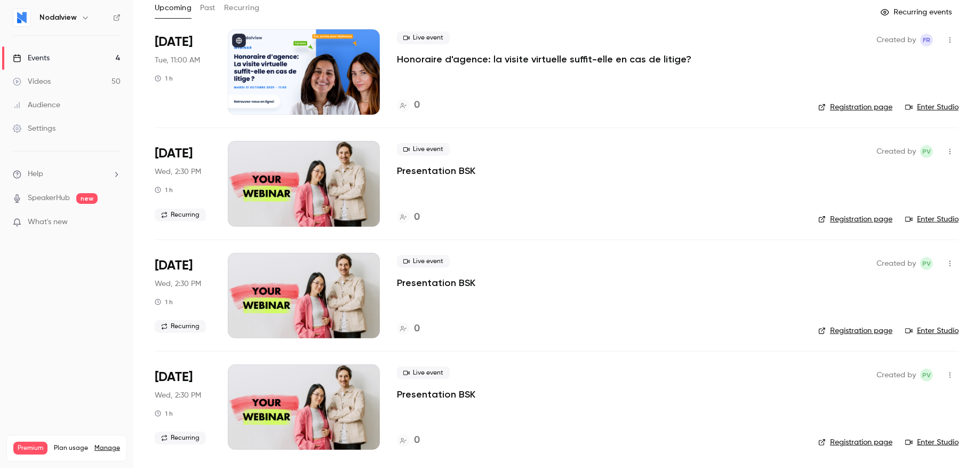 The image size is (980, 468). Describe the element at coordinates (177, 60) in the screenshot. I see `span: Tue, 11:00 AM` at that location.